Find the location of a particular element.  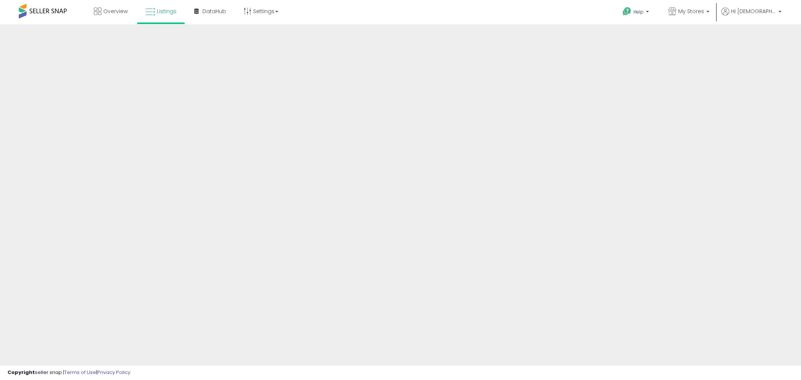

span: My Stores is located at coordinates (691, 11).